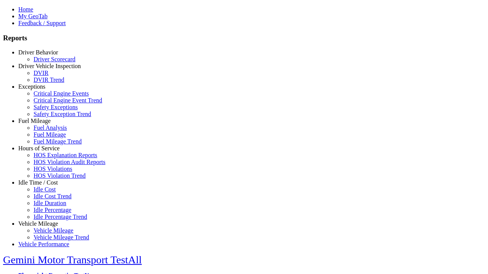  What do you see at coordinates (68, 100) in the screenshot?
I see `a: Critical Engine Event Trend` at bounding box center [68, 100].